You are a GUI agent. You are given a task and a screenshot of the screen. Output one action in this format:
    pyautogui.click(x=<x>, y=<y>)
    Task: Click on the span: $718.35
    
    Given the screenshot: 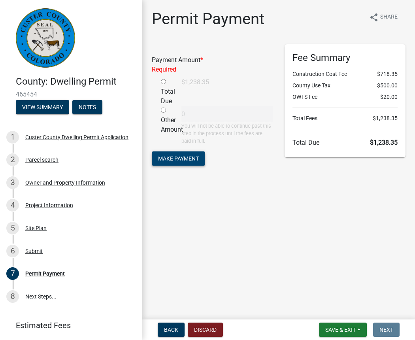 What is the action you would take?
    pyautogui.click(x=387, y=74)
    